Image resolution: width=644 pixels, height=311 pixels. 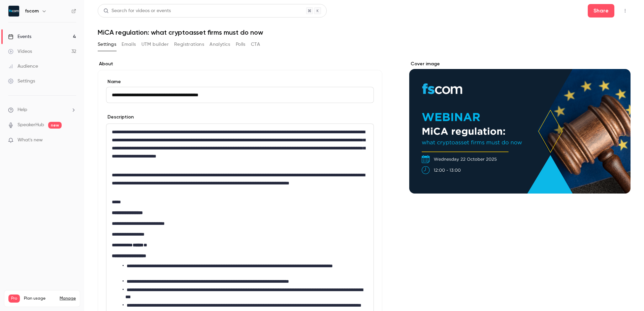 What do you see at coordinates (240, 64) in the screenshot?
I see `label: About` at bounding box center [240, 64].